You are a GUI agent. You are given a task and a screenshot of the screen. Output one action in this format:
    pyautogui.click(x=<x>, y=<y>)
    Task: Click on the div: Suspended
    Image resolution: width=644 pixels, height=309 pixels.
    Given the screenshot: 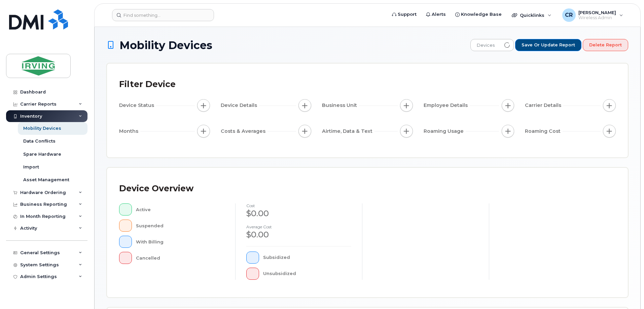 What is the action you would take?
    pyautogui.click(x=181, y=226)
    